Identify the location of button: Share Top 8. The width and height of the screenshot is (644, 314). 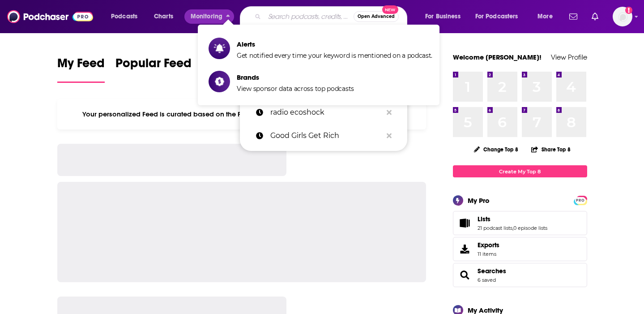
(551, 149).